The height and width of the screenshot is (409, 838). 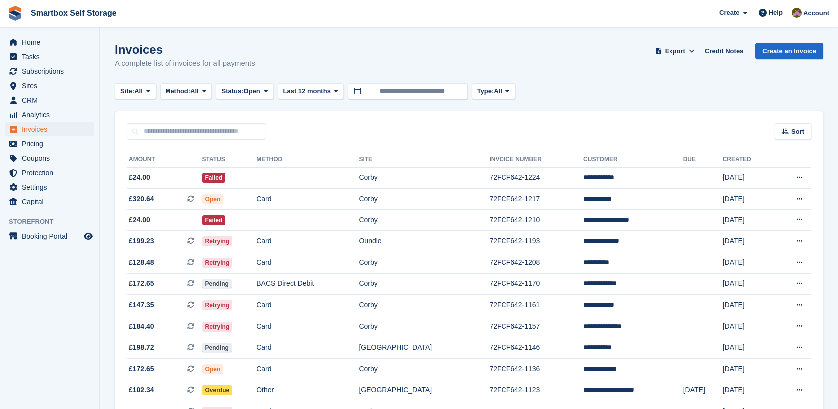 What do you see at coordinates (52, 201) in the screenshot?
I see `span: Capital` at bounding box center [52, 201].